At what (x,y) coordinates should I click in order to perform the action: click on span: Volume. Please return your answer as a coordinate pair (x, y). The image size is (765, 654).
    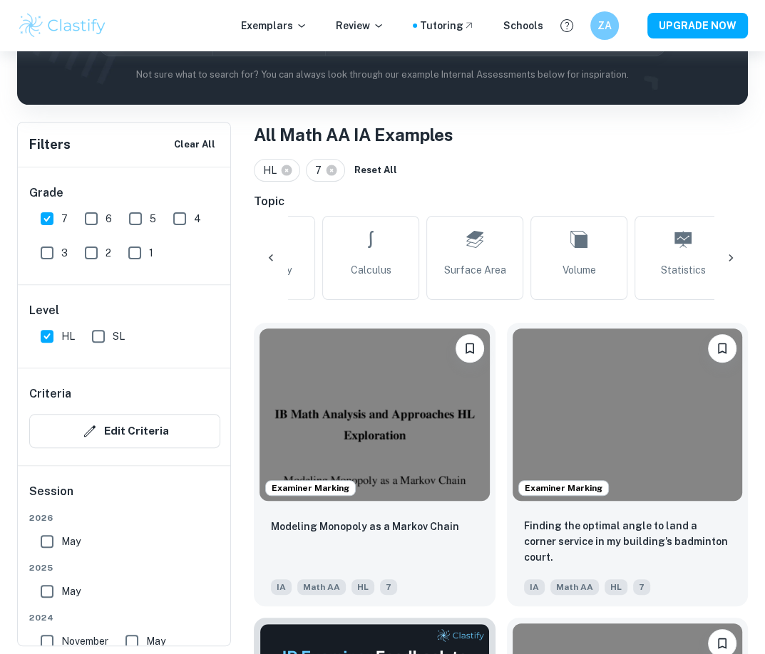
    Looking at the image, I should click on (579, 270).